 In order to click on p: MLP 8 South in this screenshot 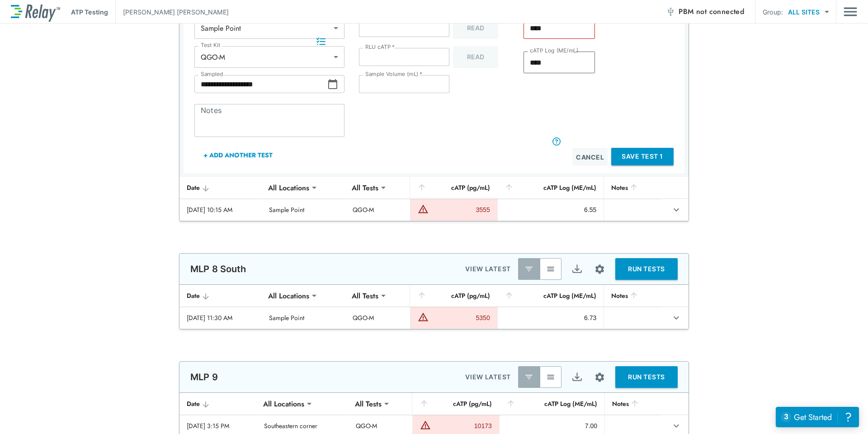, I will do `click(219, 269)`.